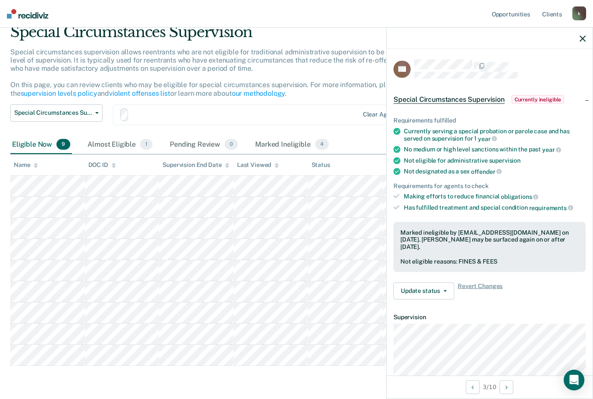  What do you see at coordinates (196, 165) in the screenshot?
I see `div: Supervision End Date` at bounding box center [196, 165].